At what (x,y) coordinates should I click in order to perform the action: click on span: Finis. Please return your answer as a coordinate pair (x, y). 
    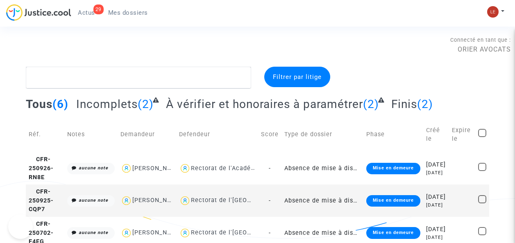
    Looking at the image, I should click on (404, 104).